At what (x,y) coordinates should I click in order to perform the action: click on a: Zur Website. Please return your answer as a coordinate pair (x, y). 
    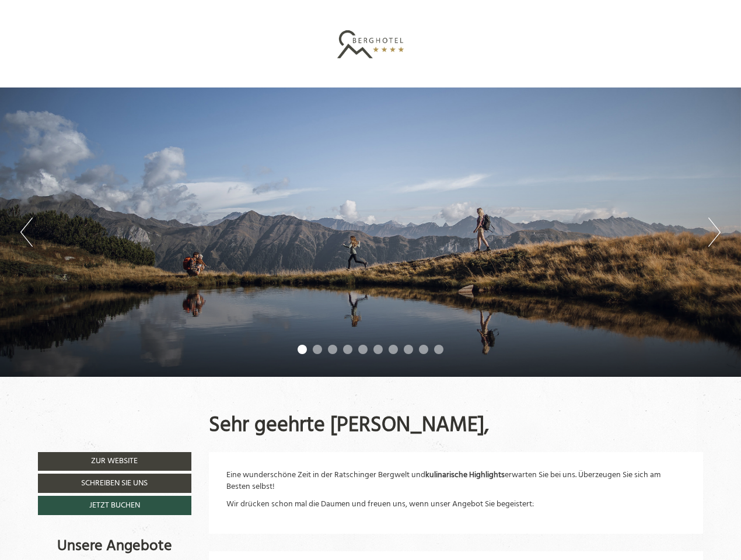
    Looking at the image, I should click on (114, 462).